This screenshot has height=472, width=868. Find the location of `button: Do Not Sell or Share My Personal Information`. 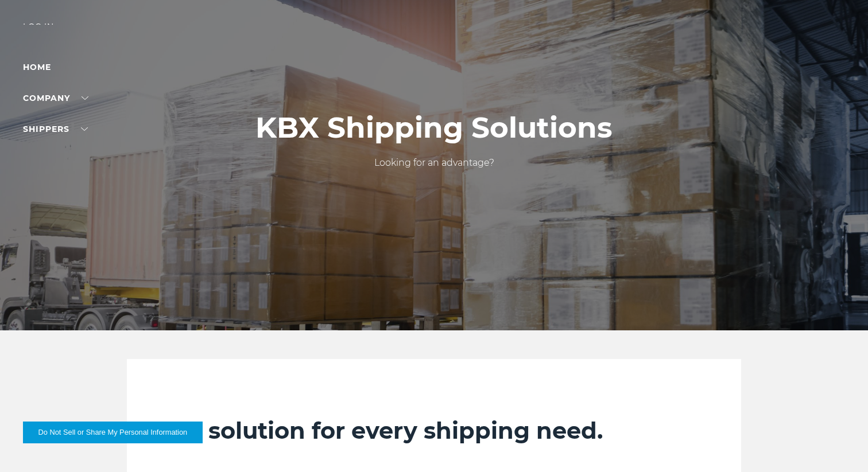

button: Do Not Sell or Share My Personal Information is located at coordinates (112, 433).